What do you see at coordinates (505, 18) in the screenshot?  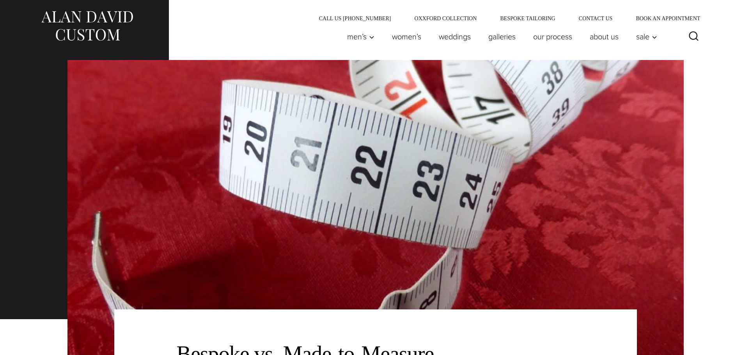 I see `nav: Secondary Navigation` at bounding box center [505, 18].